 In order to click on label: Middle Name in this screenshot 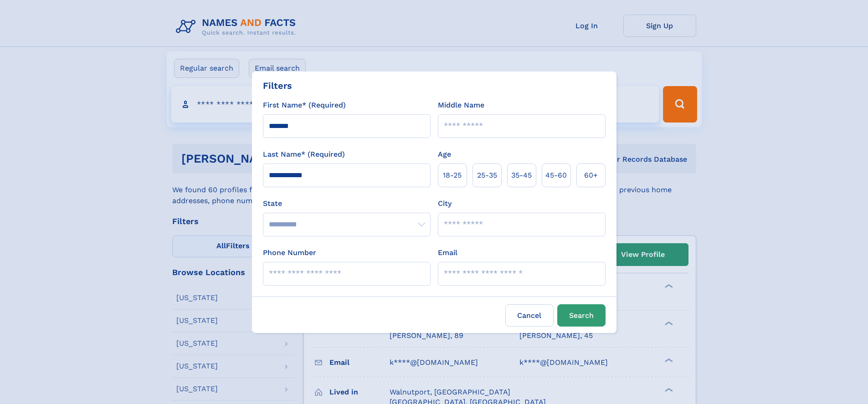, I will do `click(461, 105)`.